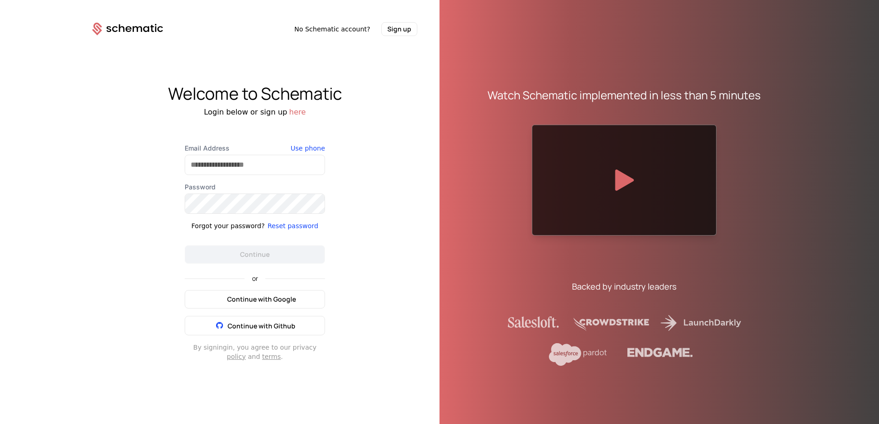  What do you see at coordinates (255, 112) in the screenshot?
I see `div: Login below or sign up` at bounding box center [255, 112].